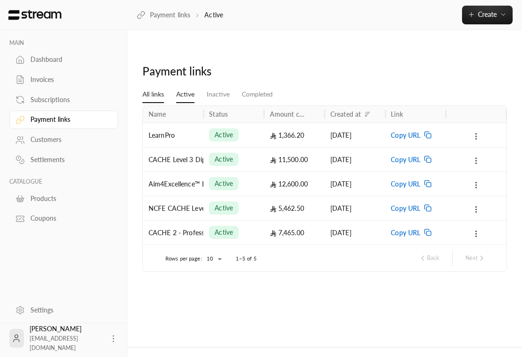 The width and height of the screenshot is (522, 357). What do you see at coordinates (68, 140) in the screenshot?
I see `div: Customers` at bounding box center [68, 140].